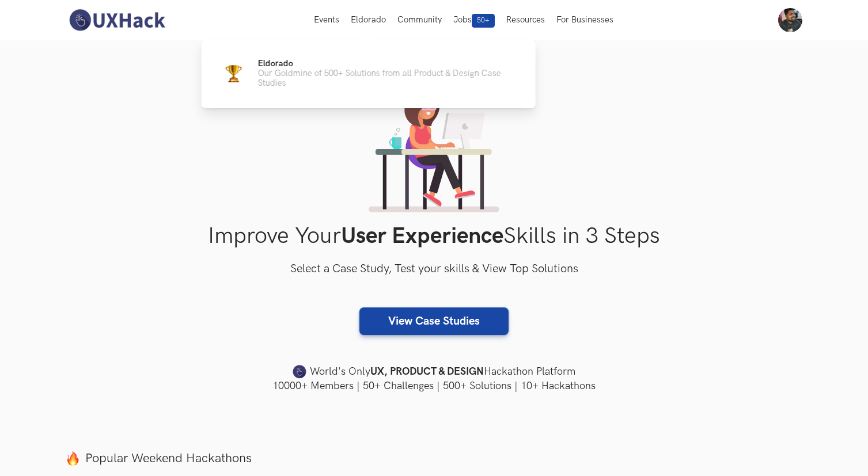 Image resolution: width=868 pixels, height=476 pixels. I want to click on img: UXHack-logo.png, so click(117, 20).